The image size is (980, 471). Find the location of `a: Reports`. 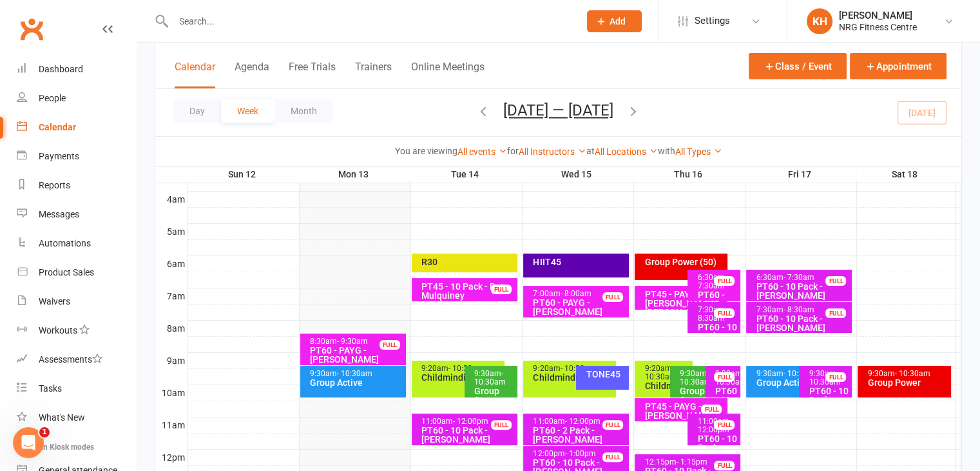

a: Reports is located at coordinates (76, 185).